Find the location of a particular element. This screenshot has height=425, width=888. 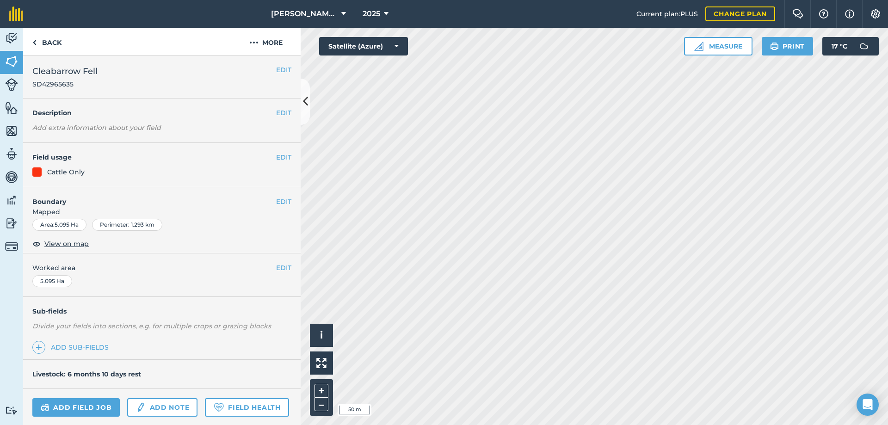

img: A cog icon is located at coordinates (876, 14).